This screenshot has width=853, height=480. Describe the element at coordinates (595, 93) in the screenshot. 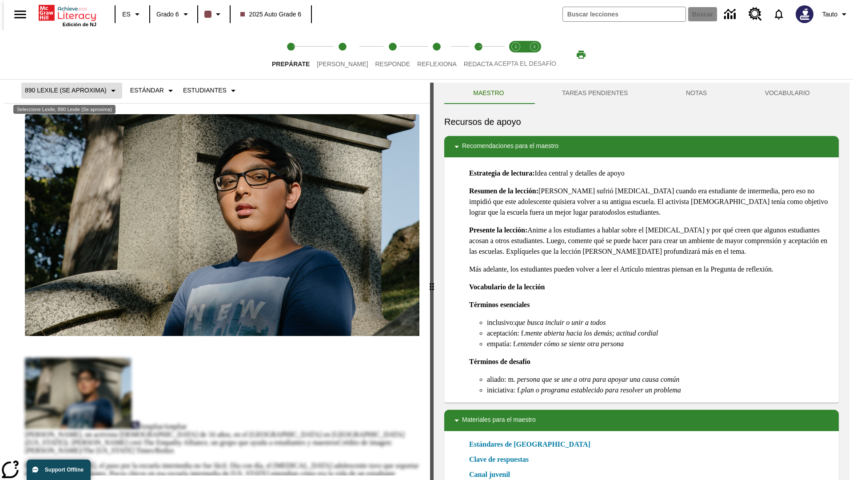

I see `button: TAREAS PENDIENTES` at that location.